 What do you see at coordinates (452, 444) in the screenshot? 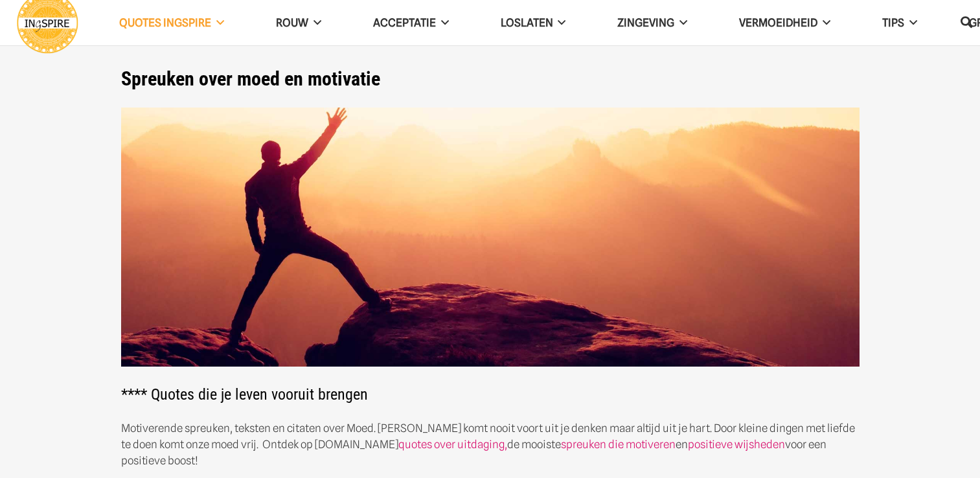
I see `a: quotes over uitdaging,` at bounding box center [452, 444].